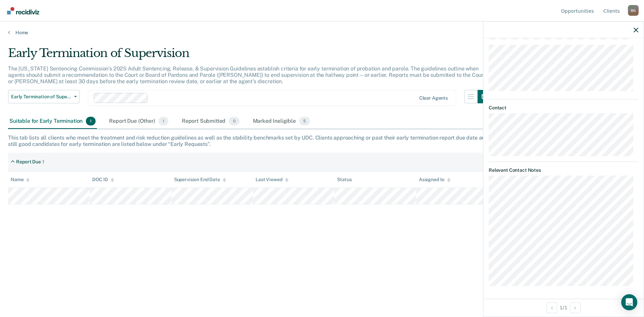  Describe the element at coordinates (103, 179) in the screenshot. I see `div: DOC ID` at that location.